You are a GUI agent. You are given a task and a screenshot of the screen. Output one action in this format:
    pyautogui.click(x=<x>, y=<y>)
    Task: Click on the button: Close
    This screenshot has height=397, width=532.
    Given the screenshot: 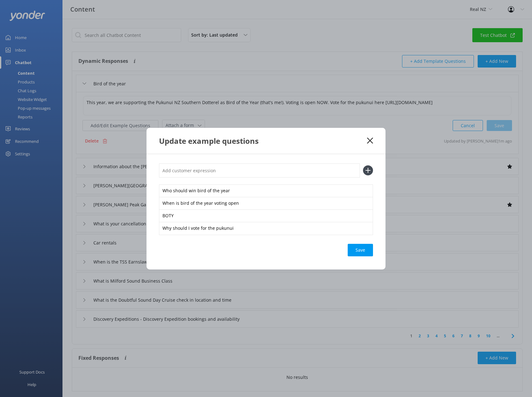 What is the action you would take?
    pyautogui.click(x=370, y=141)
    